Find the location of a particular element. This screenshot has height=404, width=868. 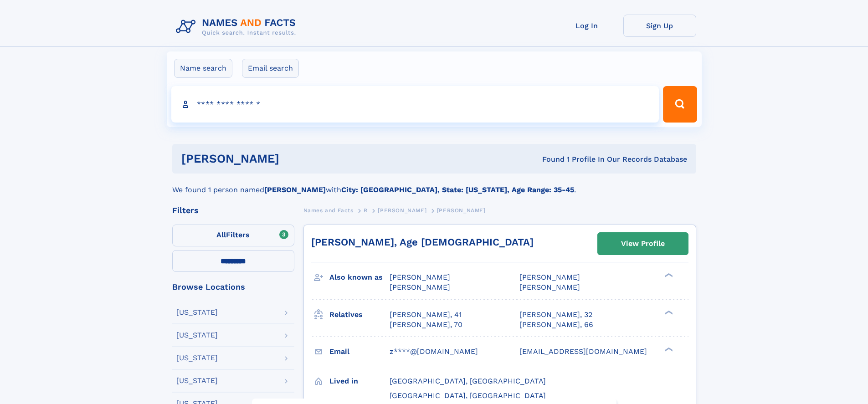

label: Filters is located at coordinates (233, 235).